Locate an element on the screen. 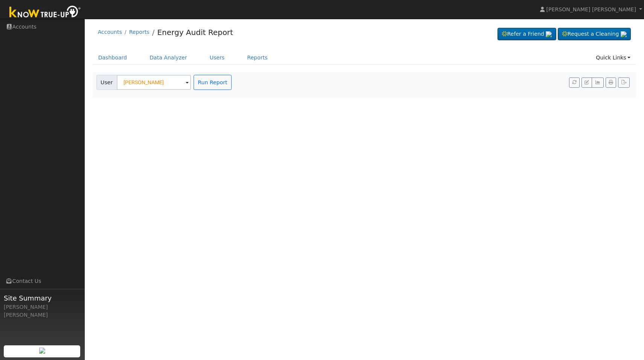 The image size is (644, 360). input: Select a User is located at coordinates (153, 82).